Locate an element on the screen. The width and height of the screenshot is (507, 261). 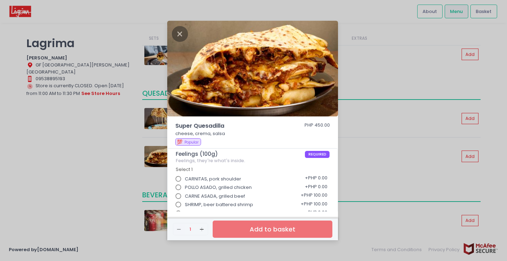
button: Add to basket is located at coordinates (273, 229).